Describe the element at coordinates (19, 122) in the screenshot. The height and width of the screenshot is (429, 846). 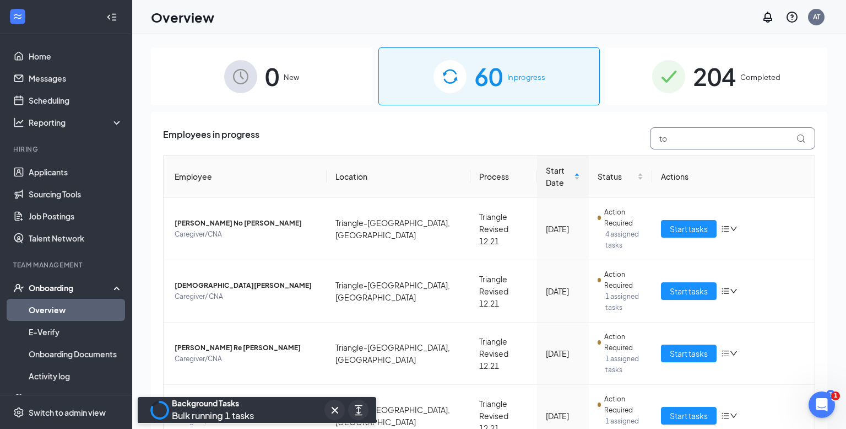
I see `svg: Analysis` at that location.